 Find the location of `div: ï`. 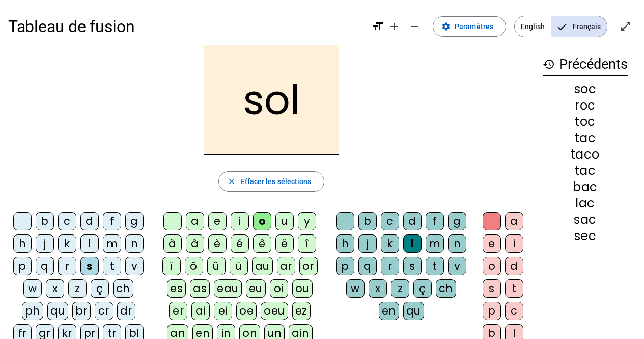

div: ï is located at coordinates (171, 266).